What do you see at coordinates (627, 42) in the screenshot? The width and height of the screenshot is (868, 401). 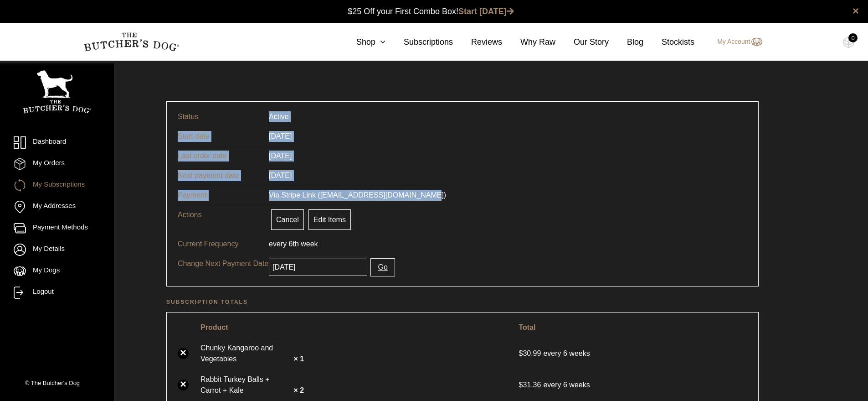 I see `a: Blog` at bounding box center [627, 42].